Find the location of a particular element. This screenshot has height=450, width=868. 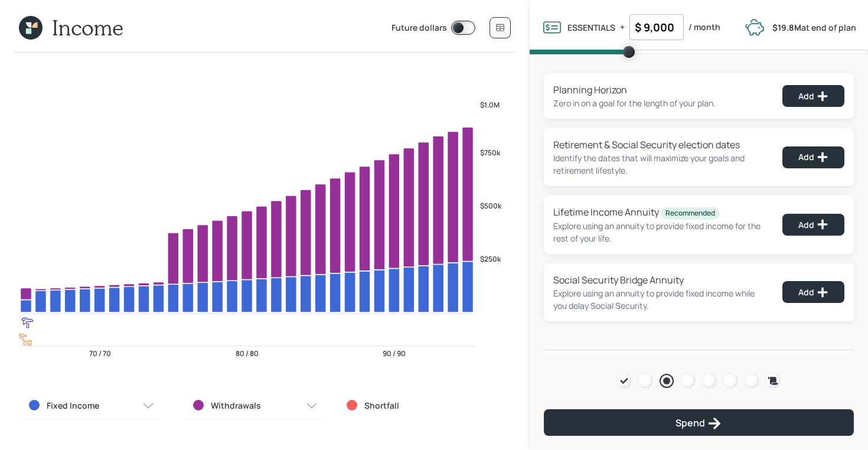

label: ESSENTIALS is located at coordinates (591, 27).